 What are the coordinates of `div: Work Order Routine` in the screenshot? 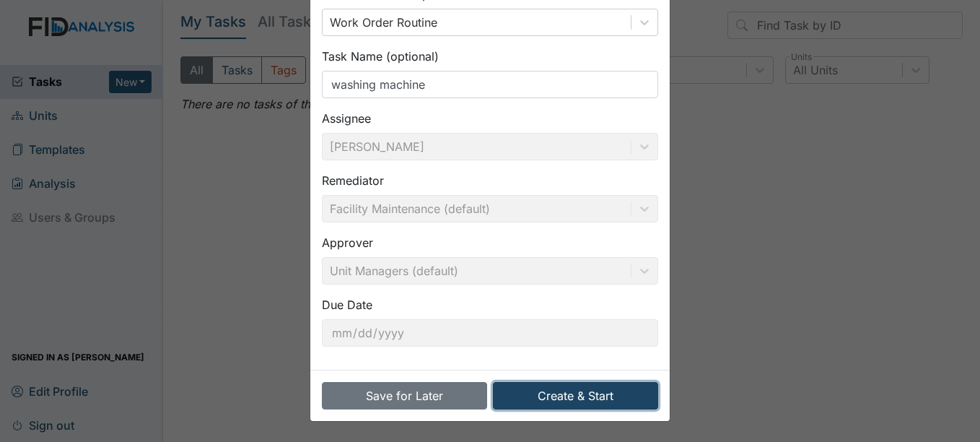 It's located at (384, 22).